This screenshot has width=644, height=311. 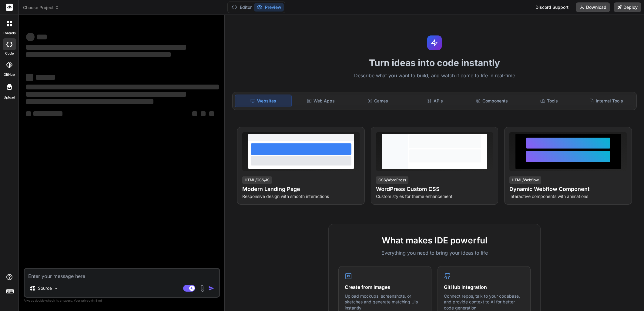 What do you see at coordinates (435, 189) in the screenshot?
I see `h4: WordPress Custom CSS` at bounding box center [435, 189].